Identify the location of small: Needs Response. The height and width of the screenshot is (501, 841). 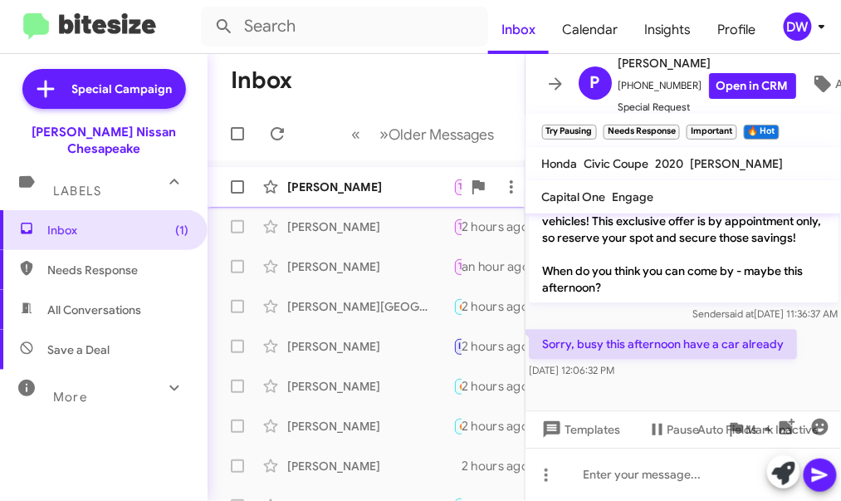
(642, 132).